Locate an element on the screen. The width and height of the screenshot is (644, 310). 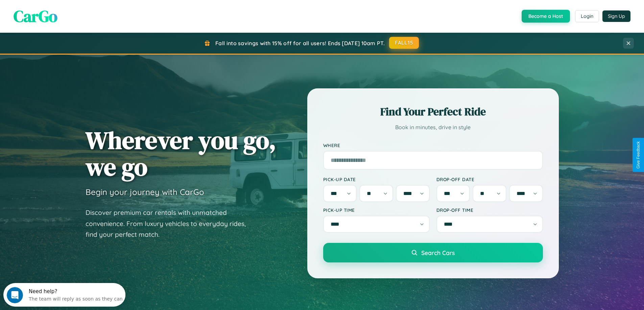
label: Where is located at coordinates (433, 145).